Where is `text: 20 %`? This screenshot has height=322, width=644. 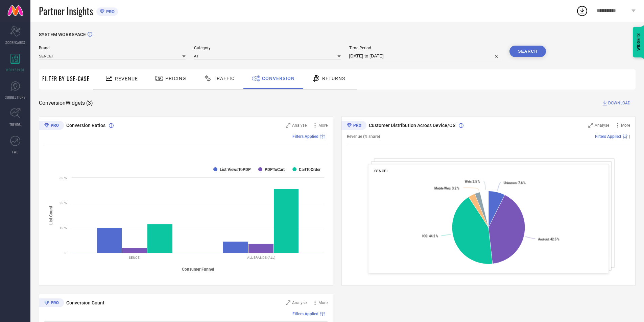
text: 20 % is located at coordinates (63, 203).